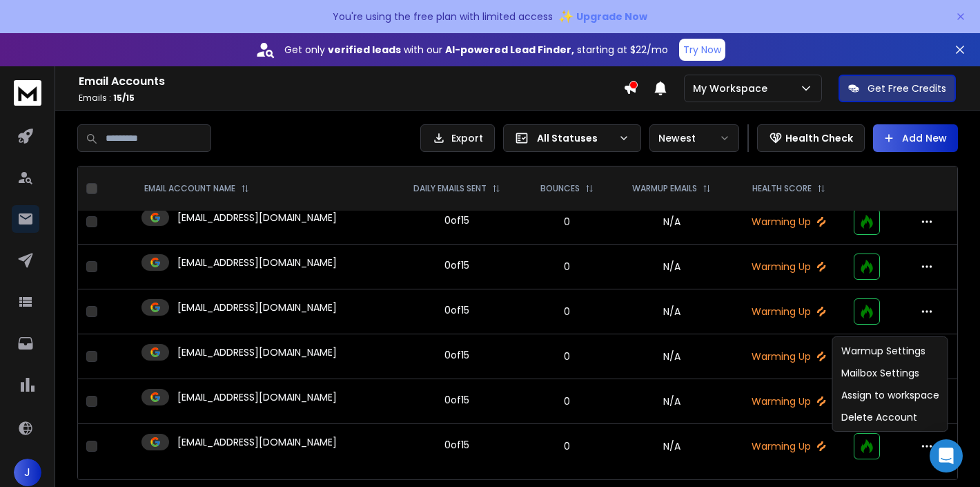 Image resolution: width=980 pixels, height=487 pixels. What do you see at coordinates (915, 138) in the screenshot?
I see `button: Add New` at bounding box center [915, 138].